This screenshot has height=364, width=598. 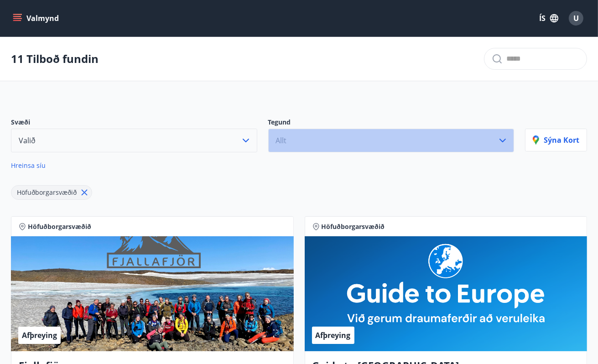 I want to click on button: Valið, so click(x=134, y=141).